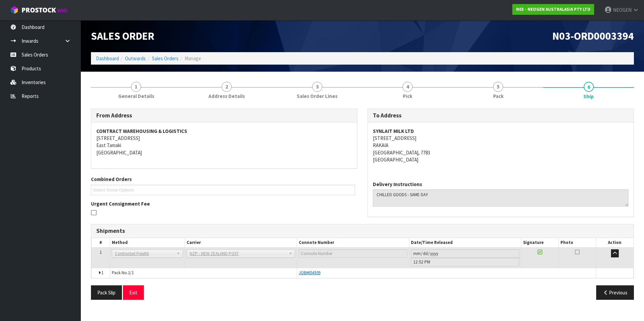 This screenshot has height=321, width=644. I want to click on a: Dashboard, so click(107, 58).